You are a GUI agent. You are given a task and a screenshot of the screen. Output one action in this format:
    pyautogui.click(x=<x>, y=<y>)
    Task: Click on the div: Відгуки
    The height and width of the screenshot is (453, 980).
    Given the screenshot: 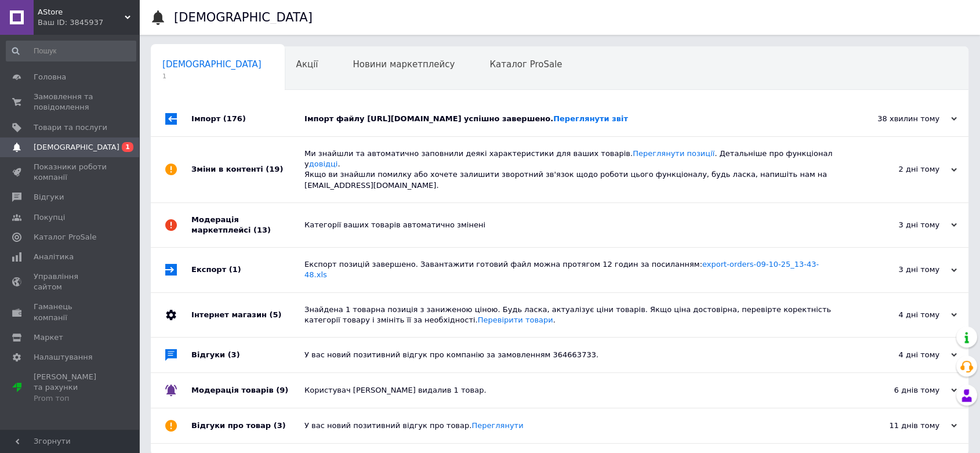 What is the action you would take?
    pyautogui.click(x=248, y=355)
    